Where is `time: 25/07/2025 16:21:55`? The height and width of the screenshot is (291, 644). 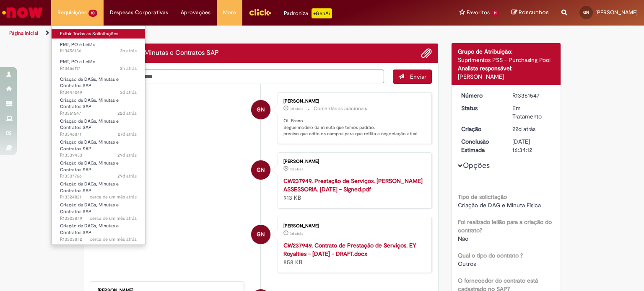 time: 25/07/2025 16:21:55 is located at coordinates (113, 197).